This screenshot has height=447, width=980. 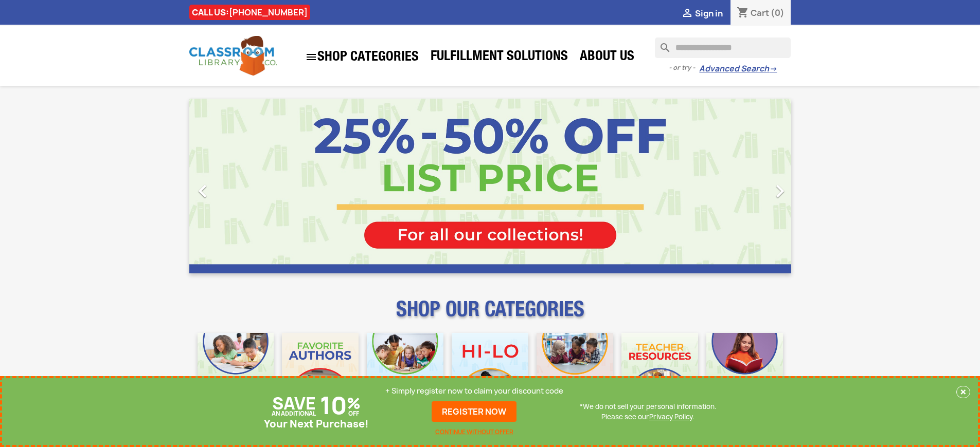 What do you see at coordinates (499, 57) in the screenshot?
I see `a: Fulfillment Solutions` at bounding box center [499, 57].